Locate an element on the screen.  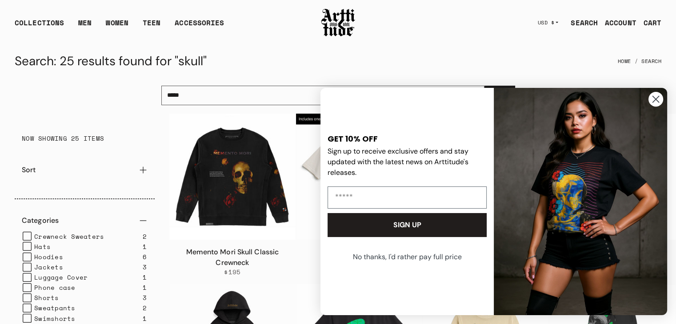
div: NOW SHOWING 25 ITEMS is located at coordinates (84, 138).